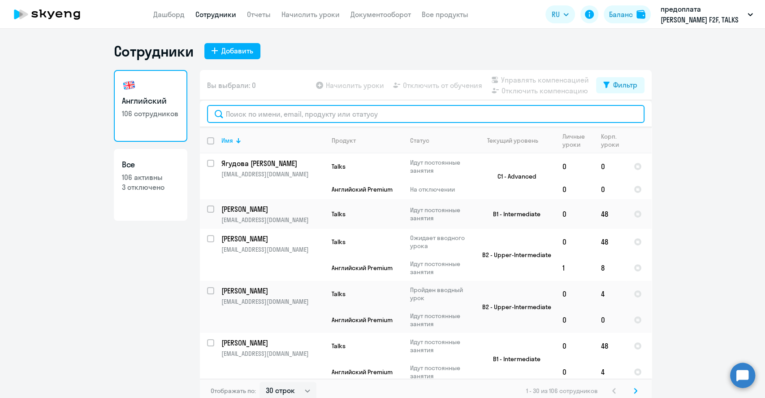  What do you see at coordinates (231, 85) in the screenshot?
I see `span: Вы выбрали: 0` at bounding box center [231, 85].